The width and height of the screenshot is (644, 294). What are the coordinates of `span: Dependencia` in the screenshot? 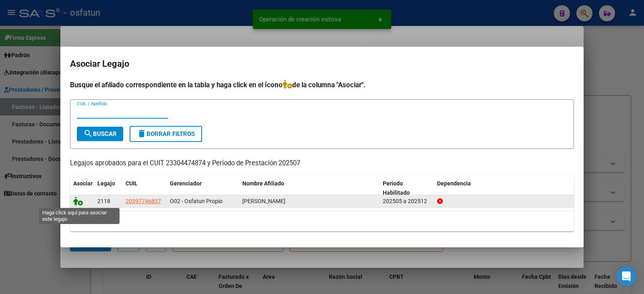 It's located at (454, 183).